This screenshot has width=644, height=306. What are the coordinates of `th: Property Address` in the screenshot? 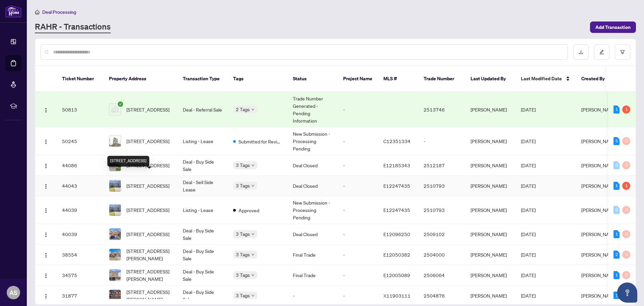 It's located at (141, 79).